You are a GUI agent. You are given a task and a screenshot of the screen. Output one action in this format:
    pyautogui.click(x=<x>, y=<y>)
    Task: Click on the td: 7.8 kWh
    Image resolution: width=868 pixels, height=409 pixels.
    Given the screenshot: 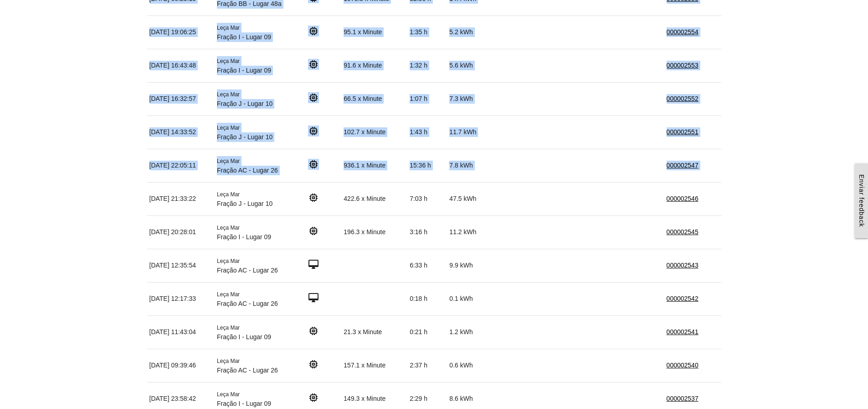 What is the action you would take?
    pyautogui.click(x=468, y=165)
    